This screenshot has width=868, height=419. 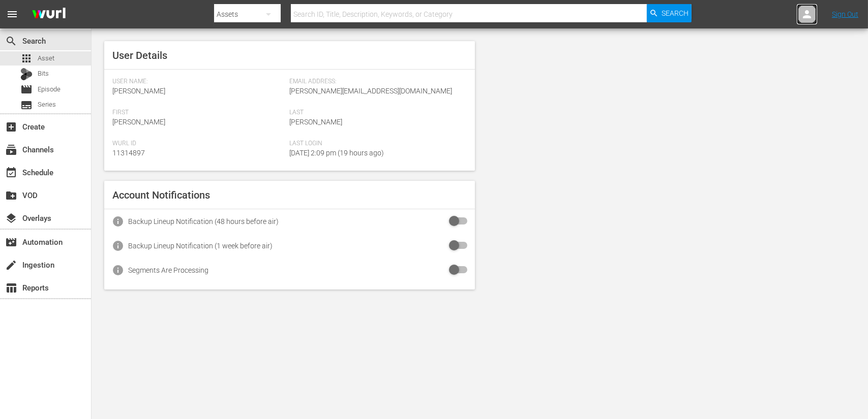 I want to click on span: Ingestion, so click(x=11, y=265).